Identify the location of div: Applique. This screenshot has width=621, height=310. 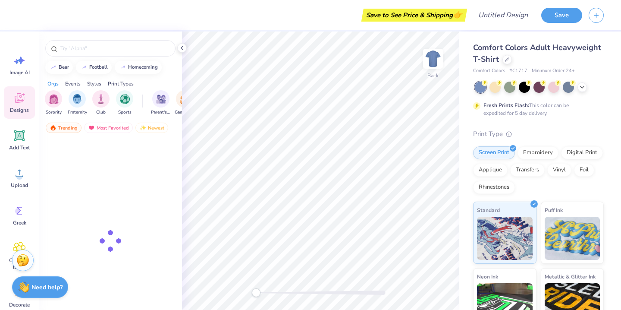
(491, 170).